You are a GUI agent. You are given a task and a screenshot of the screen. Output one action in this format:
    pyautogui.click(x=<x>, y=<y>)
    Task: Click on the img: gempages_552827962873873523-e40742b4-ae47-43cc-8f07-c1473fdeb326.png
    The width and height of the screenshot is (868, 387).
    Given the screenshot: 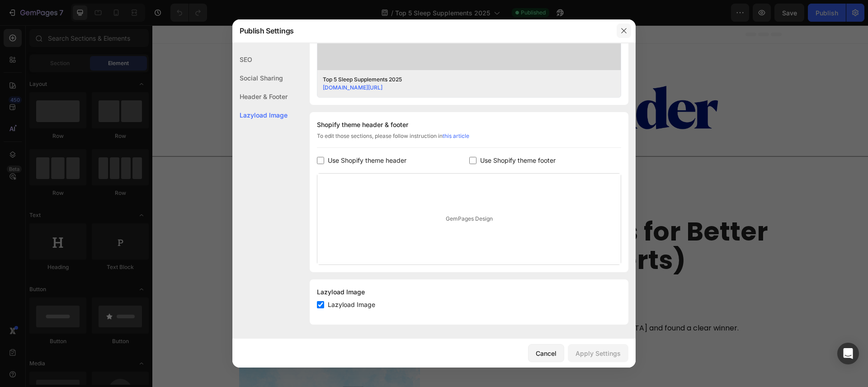 What is the action you would take?
    pyautogui.click(x=98, y=272)
    